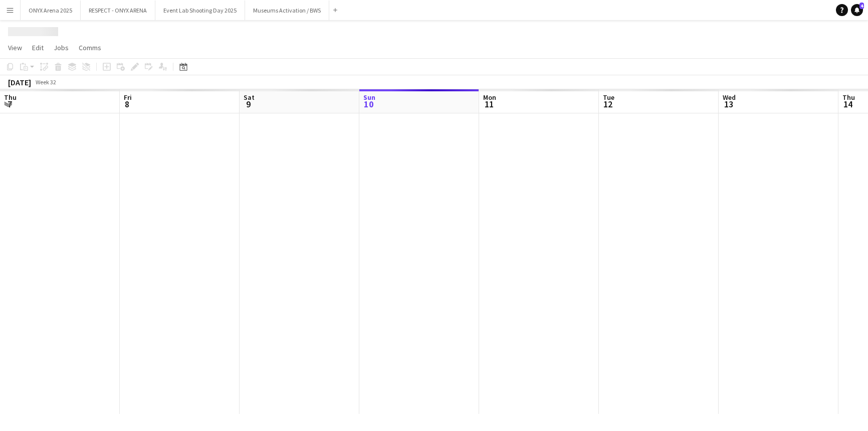 The height and width of the screenshot is (431, 868). What do you see at coordinates (15, 48) in the screenshot?
I see `a: View` at bounding box center [15, 48].